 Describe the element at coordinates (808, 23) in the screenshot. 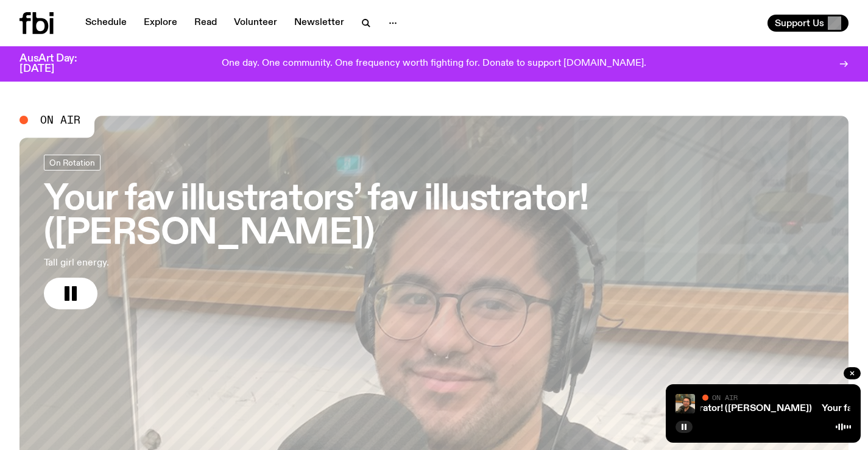

I see `button: Support Us` at that location.